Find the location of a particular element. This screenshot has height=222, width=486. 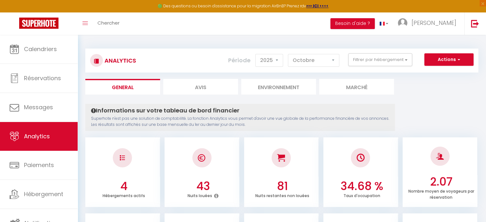

h3: Analytics is located at coordinates (120, 60).